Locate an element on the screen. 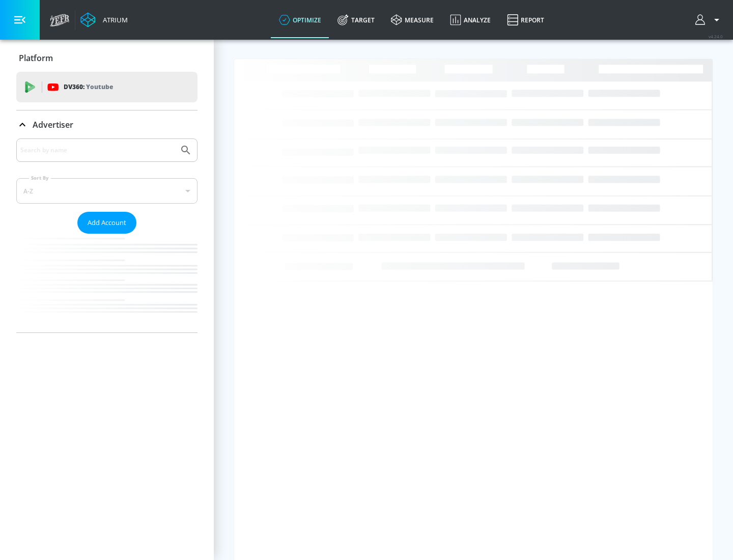  label: Sort By is located at coordinates (39, 178).